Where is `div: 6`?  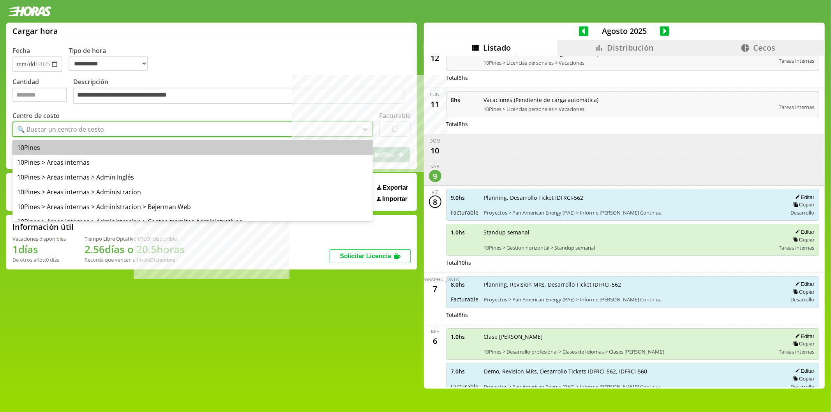
div: 6 is located at coordinates (435, 341).